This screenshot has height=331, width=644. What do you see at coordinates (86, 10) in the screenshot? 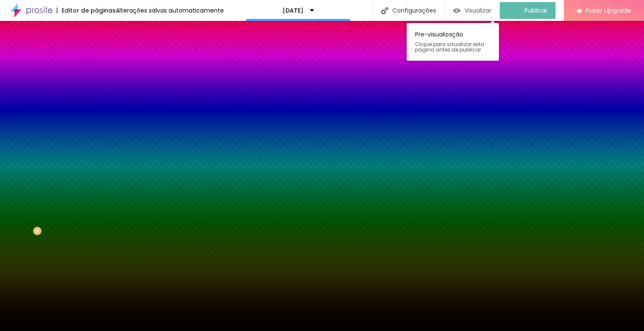
I see `div: Editor de páginas` at bounding box center [86, 10].